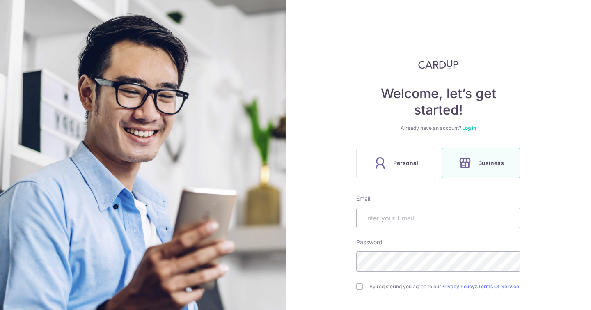 This screenshot has width=591, height=310. I want to click on input: Enter your Email, so click(438, 218).